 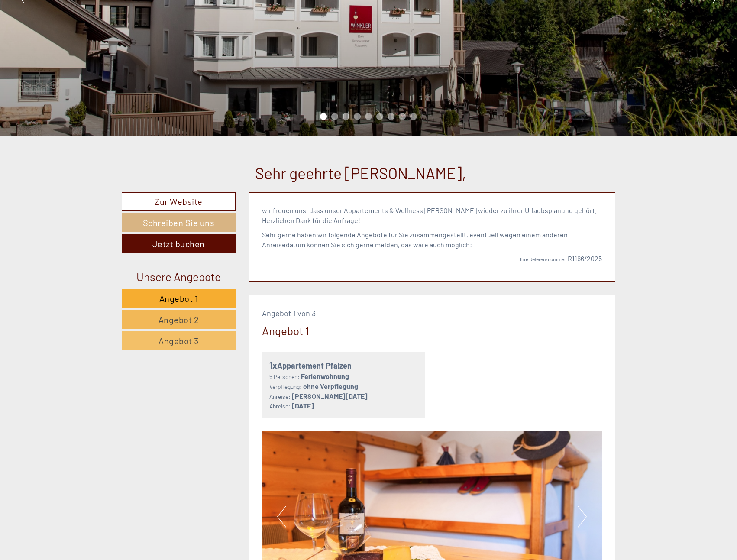 I want to click on div: Angebot 1, so click(x=285, y=330).